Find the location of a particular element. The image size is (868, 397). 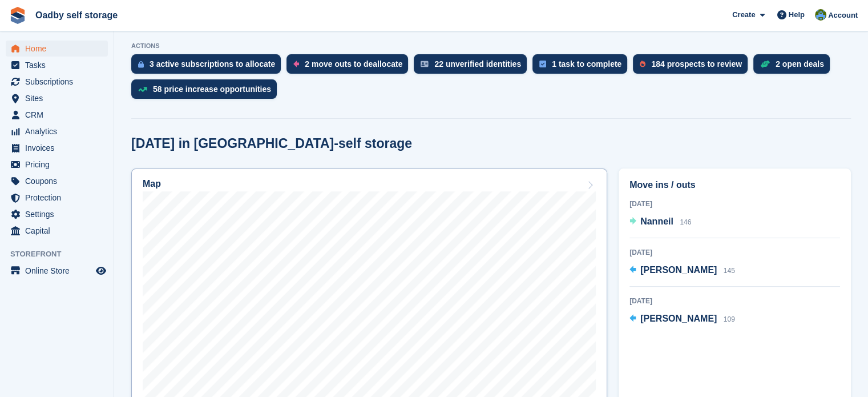

img: Sanjeave Nagra is located at coordinates (821, 15).